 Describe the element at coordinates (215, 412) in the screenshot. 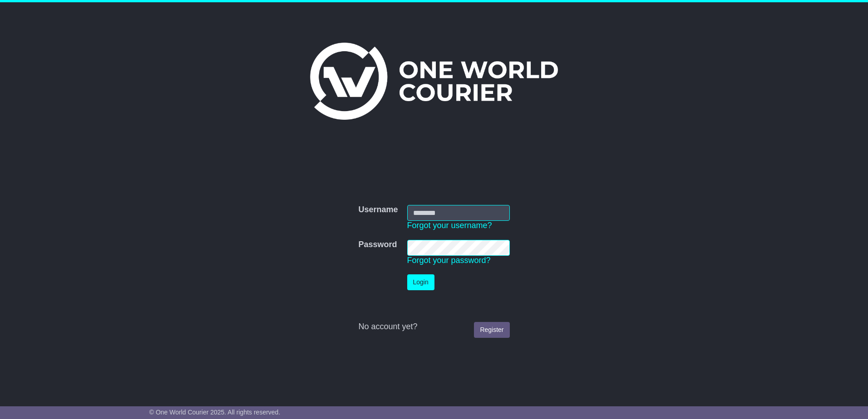

I see `span: © One World Courier 2025. All rights reserved.` at that location.